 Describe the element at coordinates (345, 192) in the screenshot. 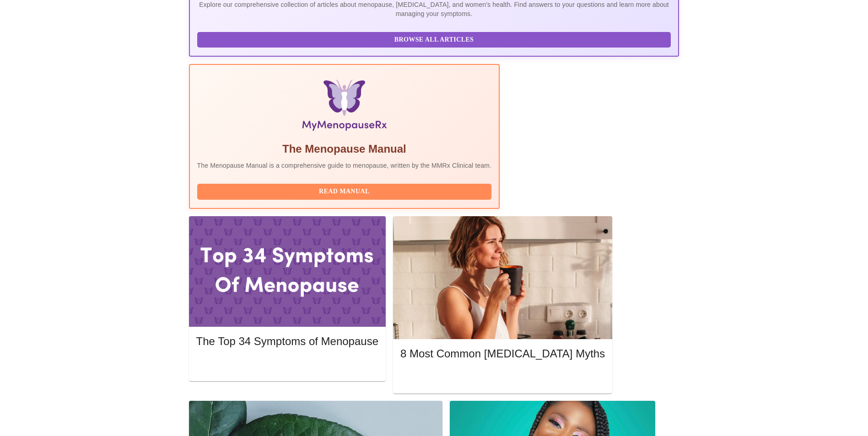

I see `button: Read Manual` at that location.